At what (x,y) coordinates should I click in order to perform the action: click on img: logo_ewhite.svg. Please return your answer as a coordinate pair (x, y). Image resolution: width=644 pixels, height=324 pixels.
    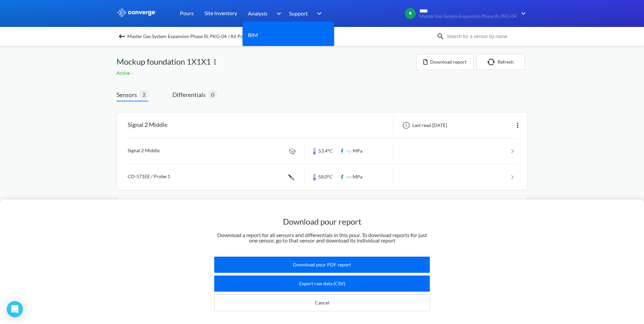
    Looking at the image, I should click on (136, 12).